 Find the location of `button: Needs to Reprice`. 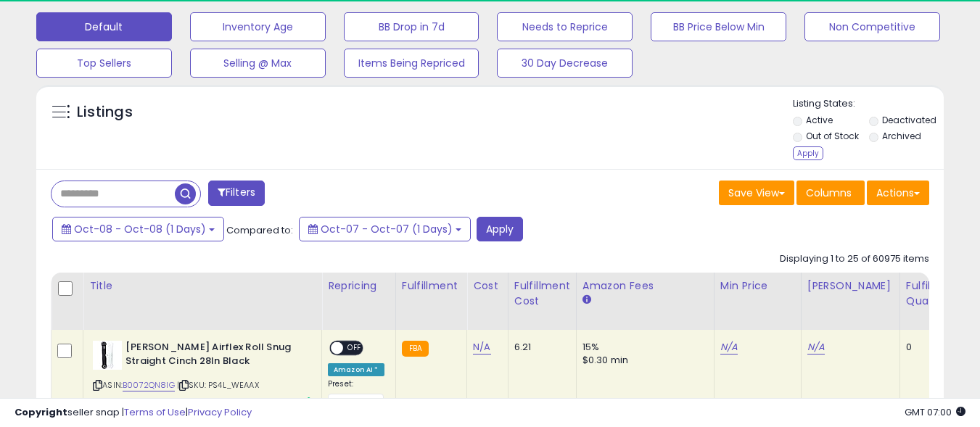

button: Needs to Reprice is located at coordinates (564, 27).